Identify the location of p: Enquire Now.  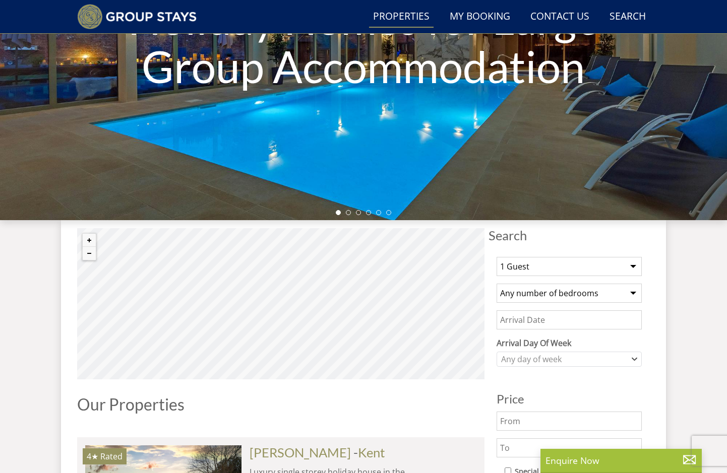
(621, 460).